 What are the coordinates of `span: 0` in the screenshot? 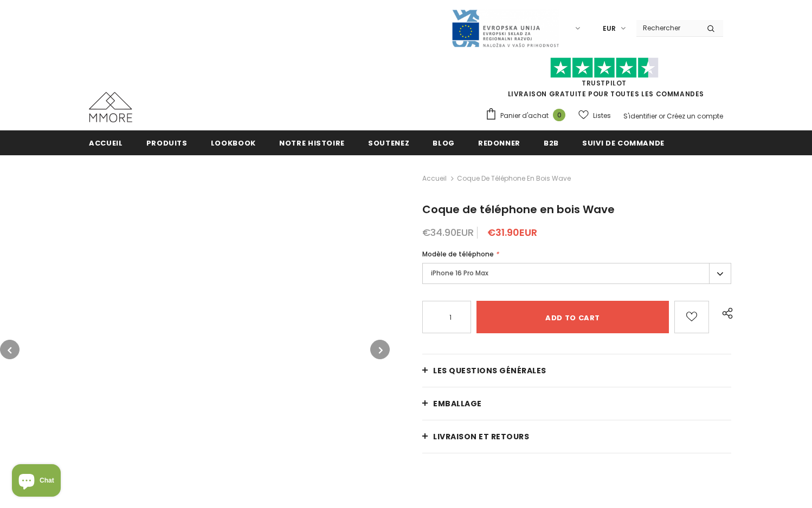 It's located at (559, 115).